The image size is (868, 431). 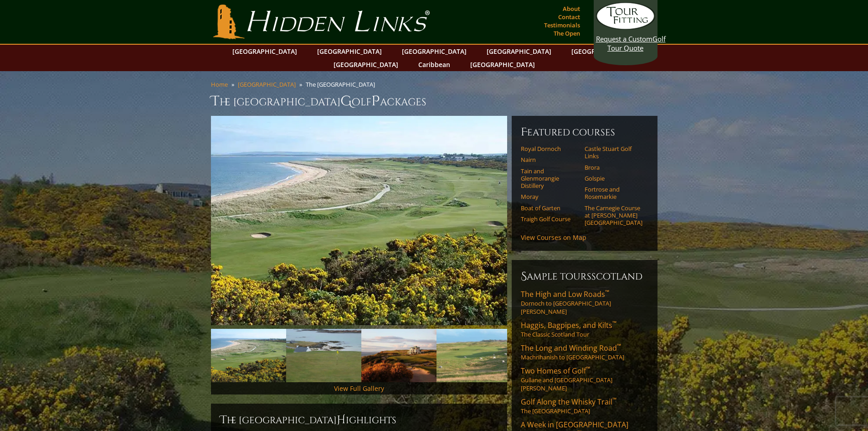 What do you see at coordinates (342, 420) in the screenshot?
I see `span: H` at bounding box center [342, 420].